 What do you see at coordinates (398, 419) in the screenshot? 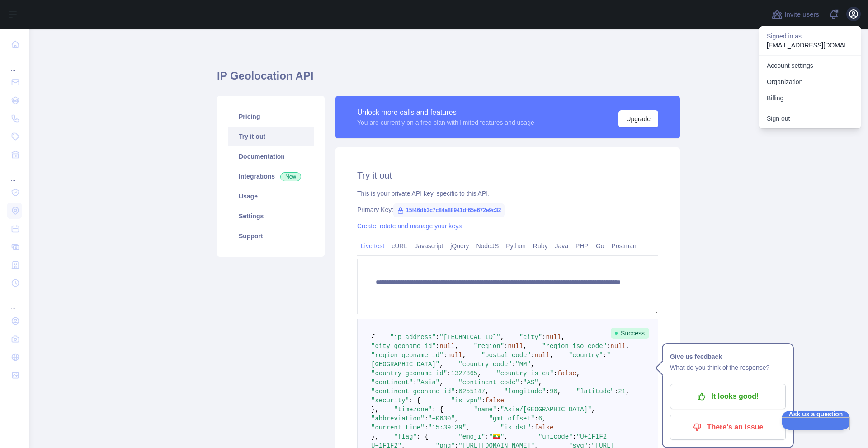
I see `span: "abbreviation"` at bounding box center [398, 419].